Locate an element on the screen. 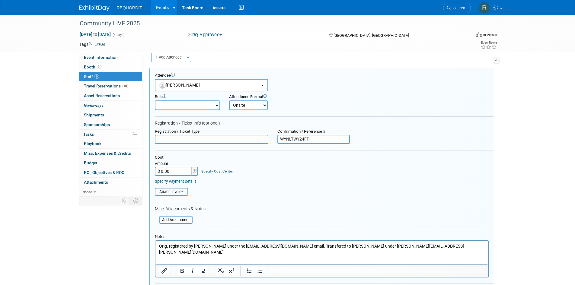 The height and width of the screenshot is (285, 575). div: Confirmation / Reference #: is located at coordinates (314, 132).